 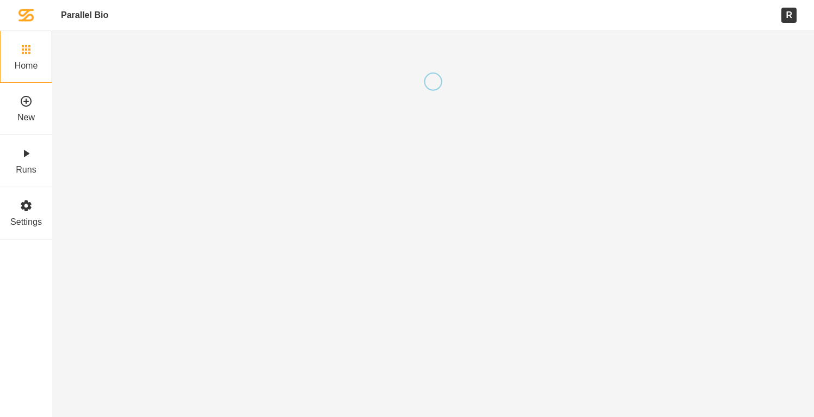 What do you see at coordinates (84, 15) in the screenshot?
I see `div: Parallel Bio` at bounding box center [84, 15].